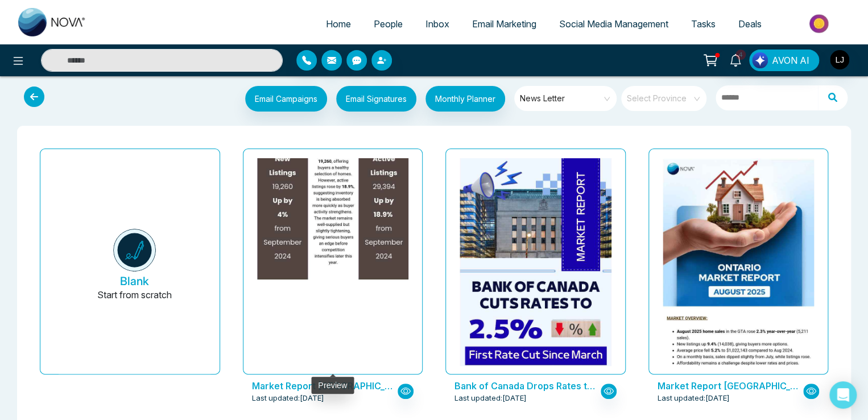 The width and height of the screenshot is (868, 420). I want to click on a: Email Signatures, so click(371, 100).